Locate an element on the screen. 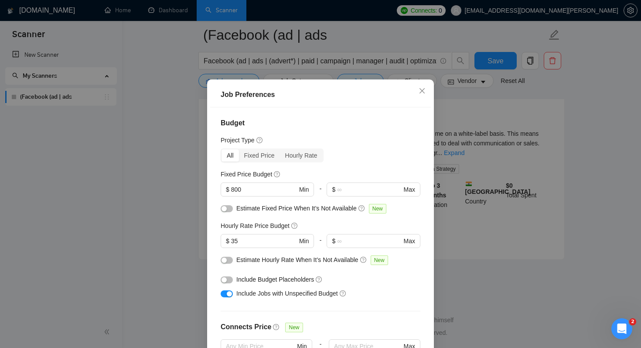 The image size is (641, 348). h4: Connects Price is located at coordinates (246, 327).